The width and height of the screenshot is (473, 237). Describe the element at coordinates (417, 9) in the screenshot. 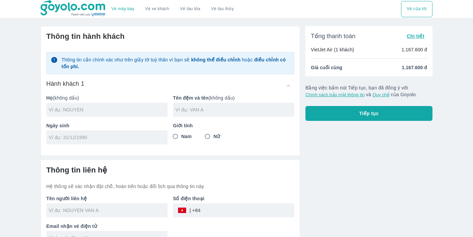

I see `button: Vé của tôi` at that location.